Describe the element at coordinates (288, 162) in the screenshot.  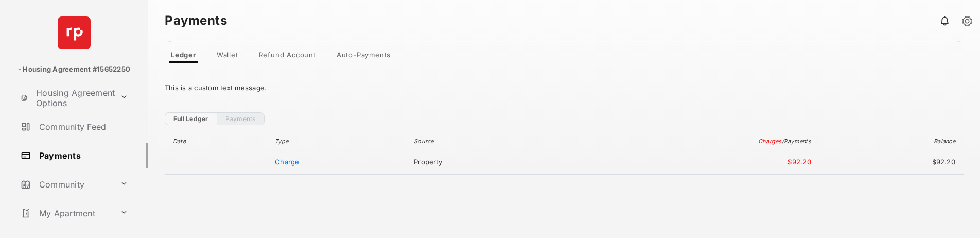
I see `span: Charge` at that location.